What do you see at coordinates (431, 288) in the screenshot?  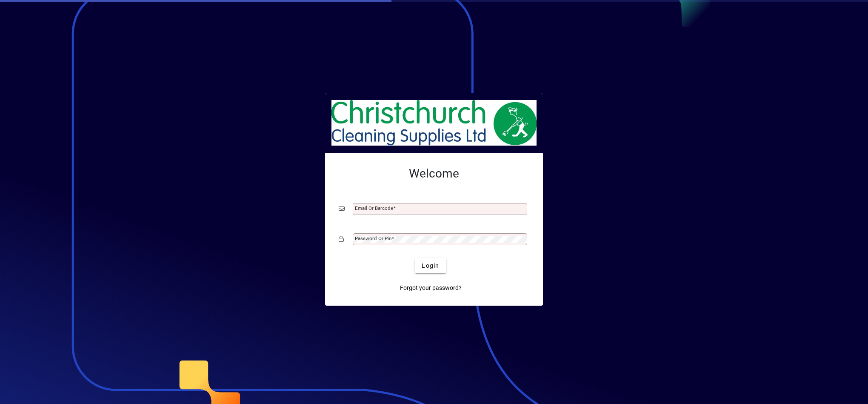 I see `a: Forgot your password?` at bounding box center [431, 288].